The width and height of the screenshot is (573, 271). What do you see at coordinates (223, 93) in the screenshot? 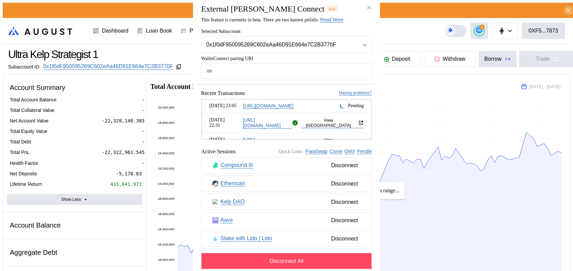
I see `span: Recent Transactions` at bounding box center [223, 93].